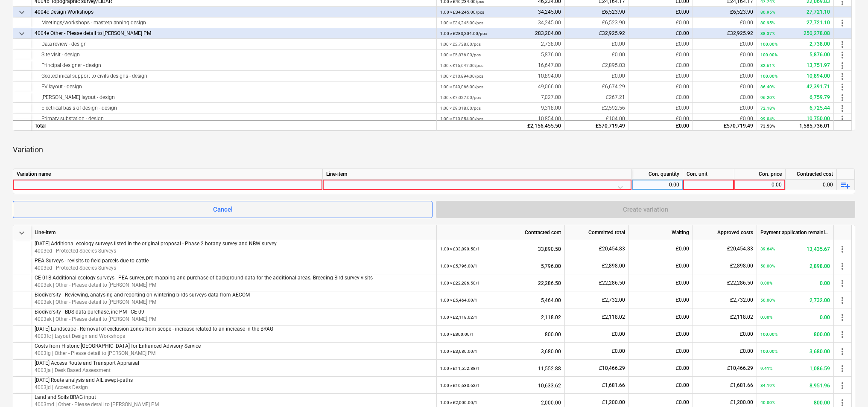  What do you see at coordinates (767, 97) in the screenshot?
I see `small: 96.20%` at bounding box center [767, 97].